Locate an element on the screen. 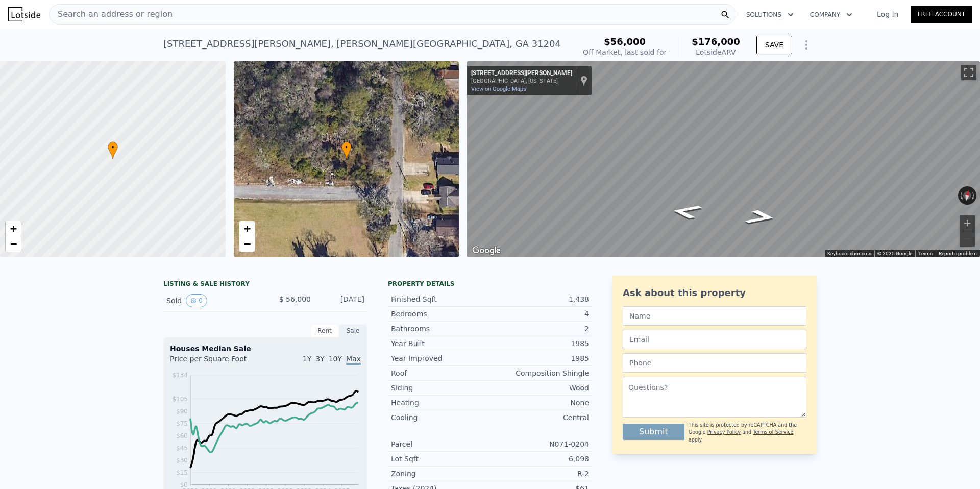 This screenshot has width=980, height=489. button: Zoom in is located at coordinates (967, 223).